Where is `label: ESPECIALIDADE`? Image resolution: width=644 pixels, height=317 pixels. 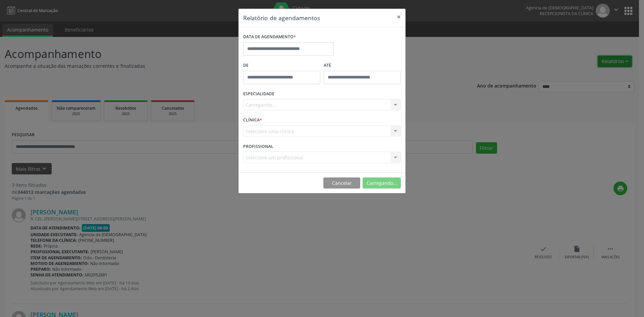
label: ESPECIALIDADE is located at coordinates (258, 94).